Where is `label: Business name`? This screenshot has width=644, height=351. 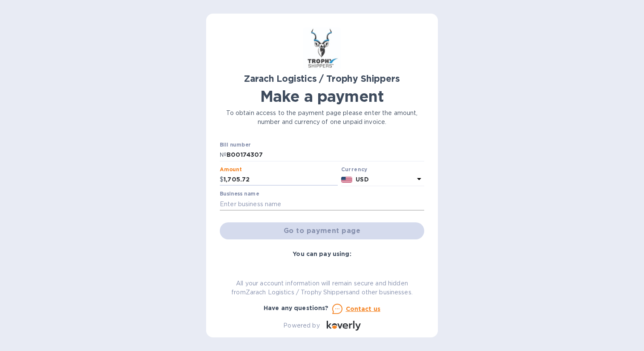 label: Business name is located at coordinates (239, 194).